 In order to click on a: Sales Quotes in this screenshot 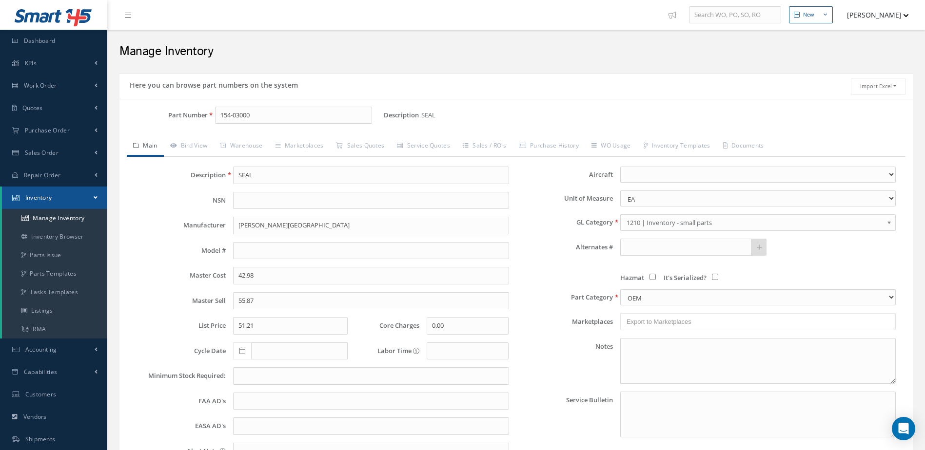, I will do `click(360, 147)`.